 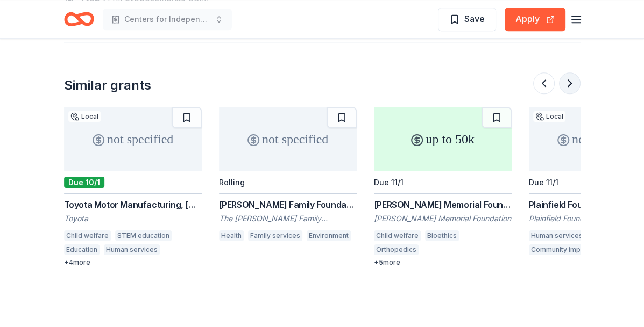 What do you see at coordinates (231, 236) in the screenshot?
I see `div: Health` at bounding box center [231, 236].